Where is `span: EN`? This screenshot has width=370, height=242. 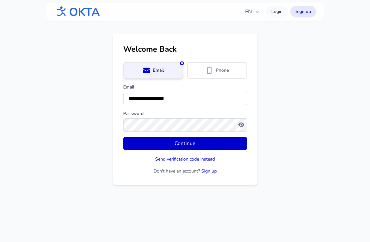
span: EN is located at coordinates (252, 12).